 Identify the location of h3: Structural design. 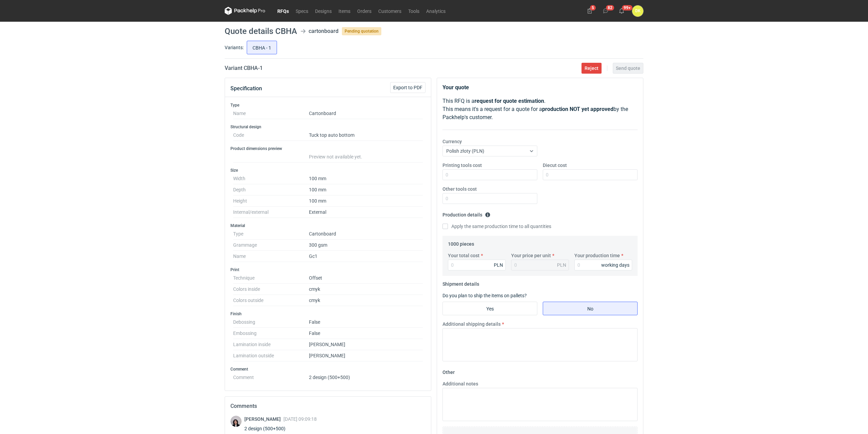
(328, 127).